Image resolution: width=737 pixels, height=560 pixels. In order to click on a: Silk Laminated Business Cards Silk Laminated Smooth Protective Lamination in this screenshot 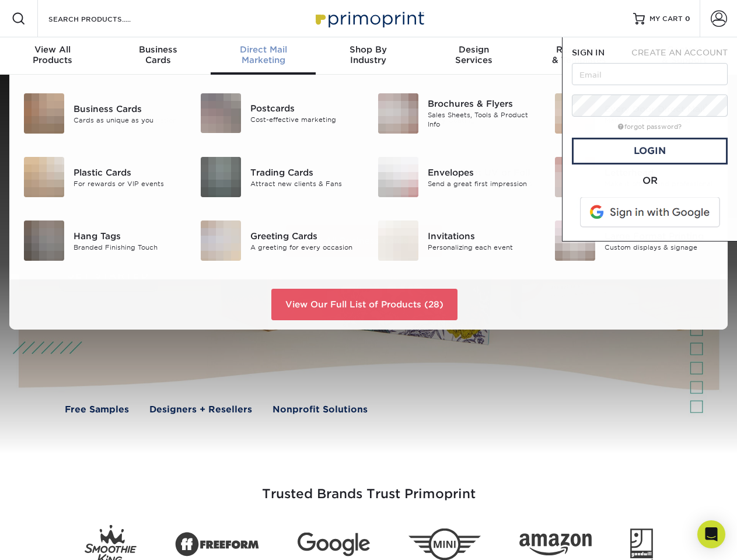, I will do `click(103, 113)`.